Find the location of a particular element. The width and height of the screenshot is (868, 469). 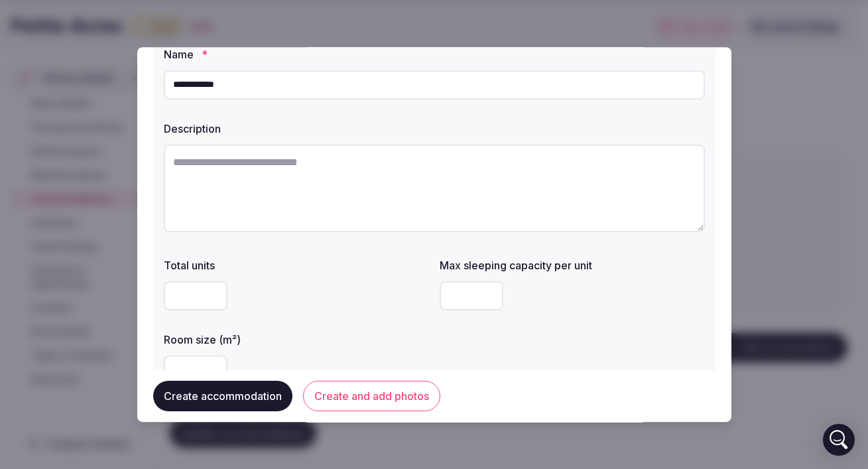

label: Room size (m²) is located at coordinates (297, 339).